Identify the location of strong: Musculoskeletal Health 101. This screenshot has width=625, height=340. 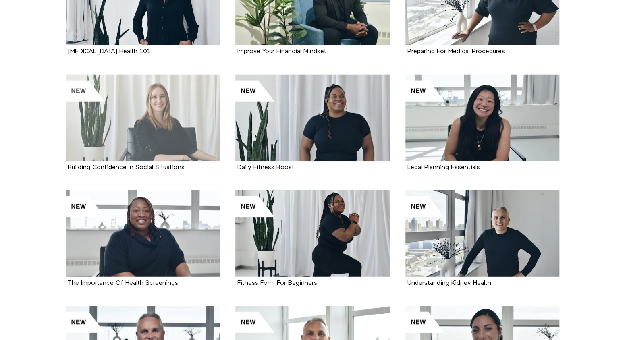
(109, 52).